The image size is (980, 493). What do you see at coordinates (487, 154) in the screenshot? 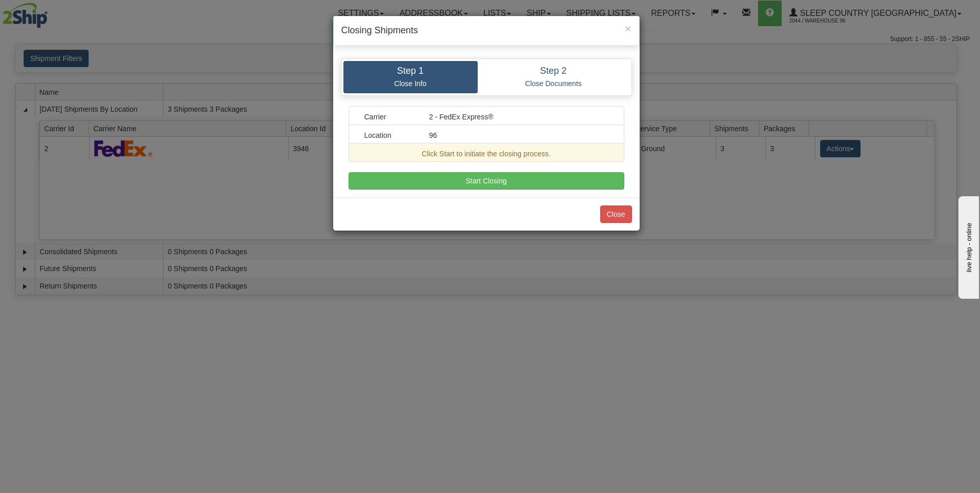
I see `div: Click Start to initiate the closing process.` at bounding box center [487, 154].